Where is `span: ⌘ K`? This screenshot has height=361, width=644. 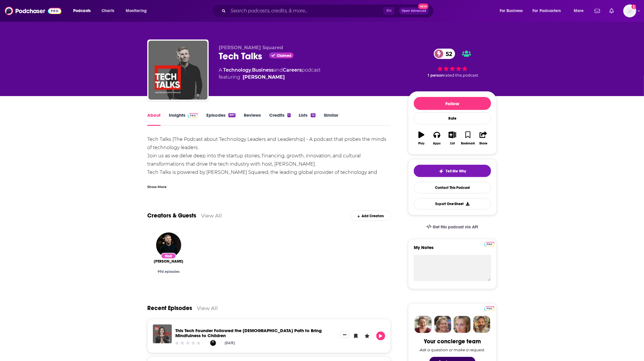
span: ⌘ K is located at coordinates (389, 11).